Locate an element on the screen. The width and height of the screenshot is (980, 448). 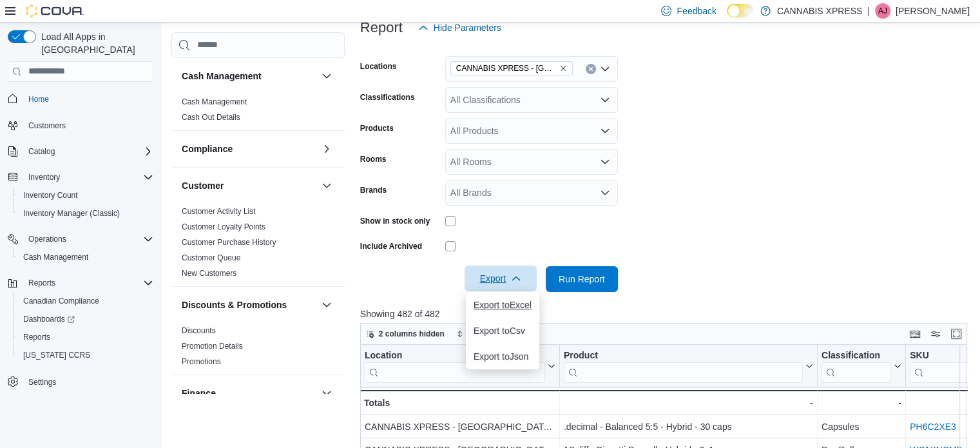
h3: Discounts & Promotions is located at coordinates (234, 305).